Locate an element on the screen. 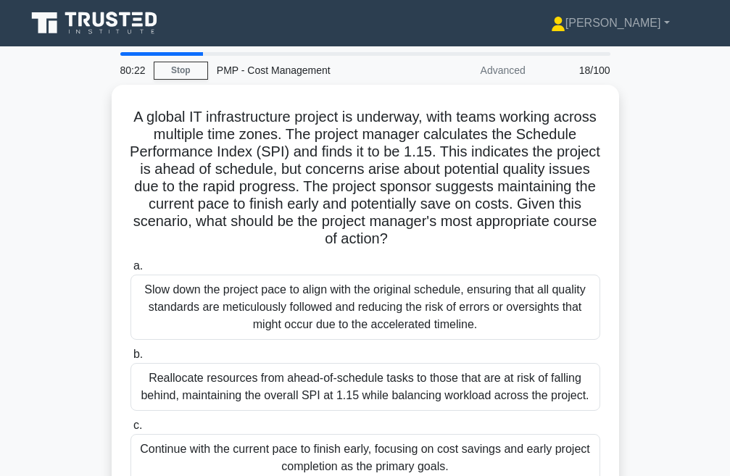 The width and height of the screenshot is (730, 476). span: a. is located at coordinates (138, 265).